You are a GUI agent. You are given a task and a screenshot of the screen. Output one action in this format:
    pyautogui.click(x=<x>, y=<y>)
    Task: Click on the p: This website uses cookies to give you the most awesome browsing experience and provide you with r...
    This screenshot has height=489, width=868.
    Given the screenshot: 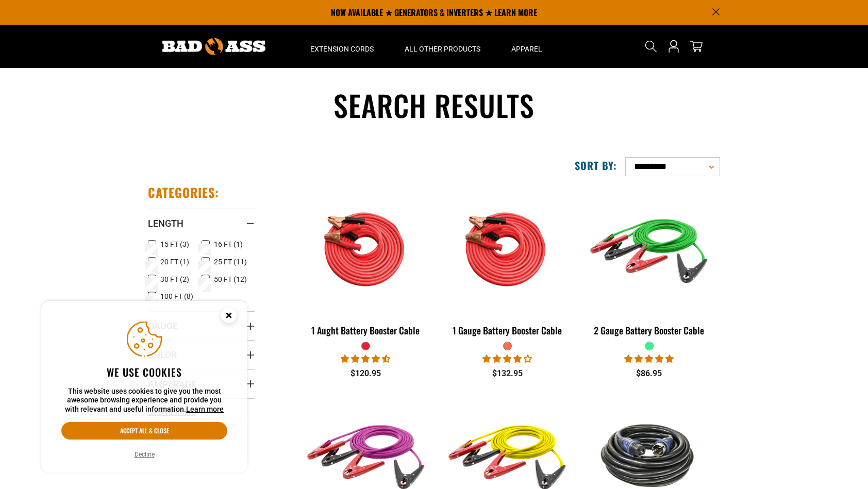 What is the action you would take?
    pyautogui.click(x=144, y=401)
    